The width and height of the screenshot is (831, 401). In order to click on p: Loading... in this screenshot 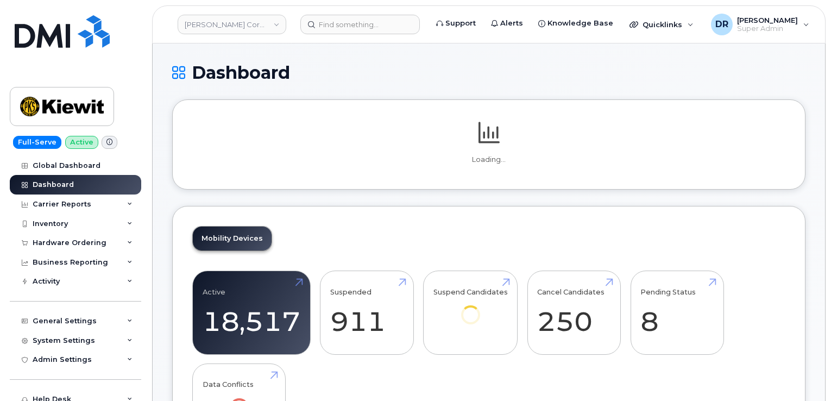, I will do `click(489, 160)`.